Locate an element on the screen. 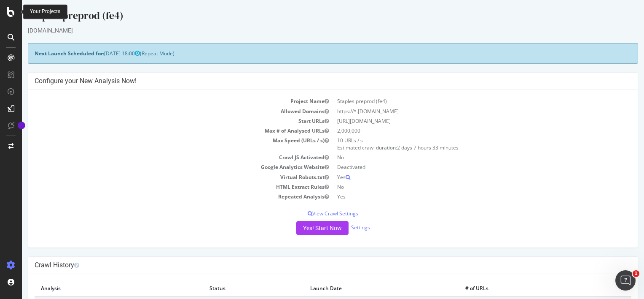 This screenshot has width=644, height=299. span: 2 days 7 hours 33 minutes is located at coordinates (406, 147).